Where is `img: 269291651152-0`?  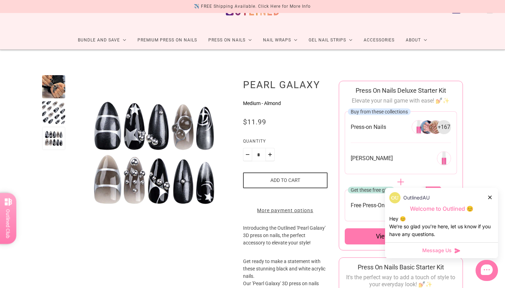 img: 269291651152-0 is located at coordinates (444, 158).